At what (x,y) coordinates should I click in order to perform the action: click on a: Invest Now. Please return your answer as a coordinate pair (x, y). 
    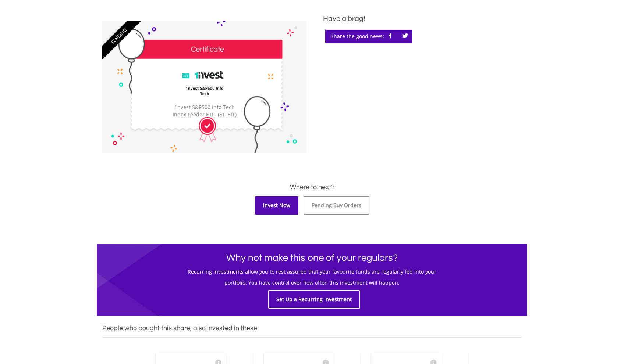
    Looking at the image, I should click on (277, 205).